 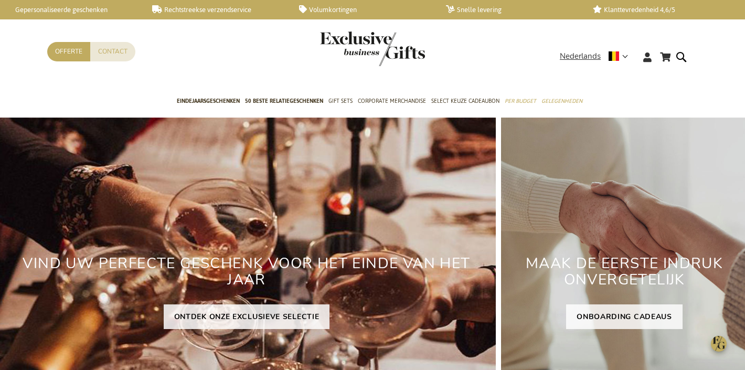 What do you see at coordinates (113, 51) in the screenshot?
I see `a: Contact` at bounding box center [113, 51].